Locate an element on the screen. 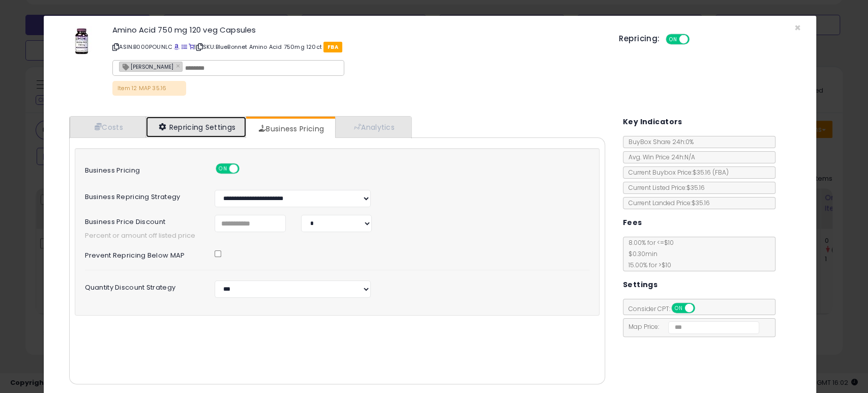 The height and width of the screenshot is (393, 868). a: Your listing only is located at coordinates (191, 47).